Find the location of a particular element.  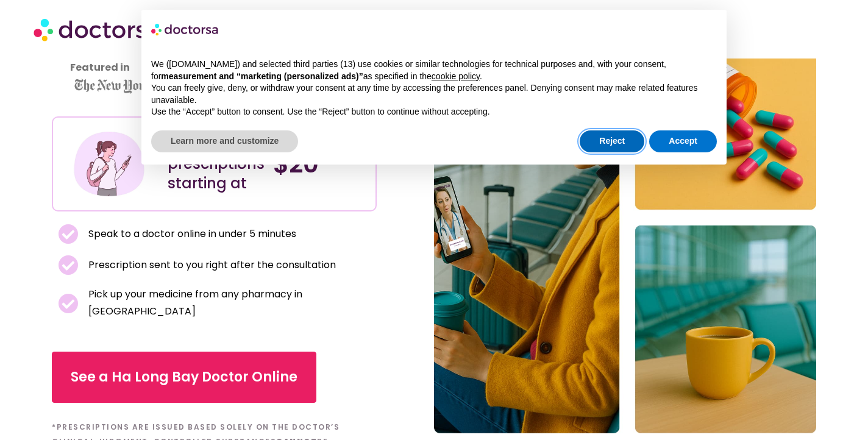

a: cookie policy is located at coordinates (455, 76).